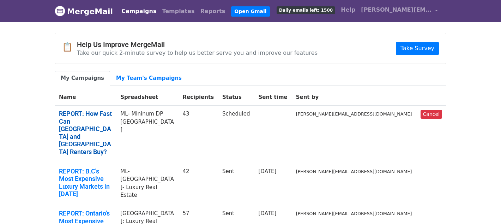 The height and width of the screenshot is (224, 501). I want to click on th: Sent time, so click(273, 97).